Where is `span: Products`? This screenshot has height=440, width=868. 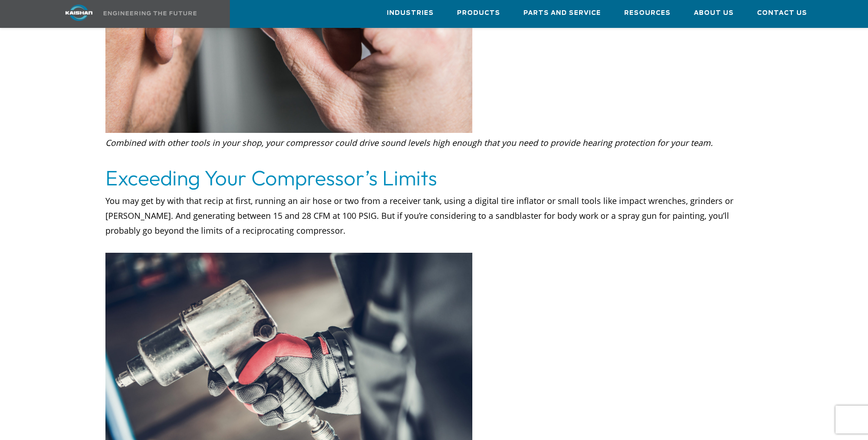
span: Products is located at coordinates (479, 13).